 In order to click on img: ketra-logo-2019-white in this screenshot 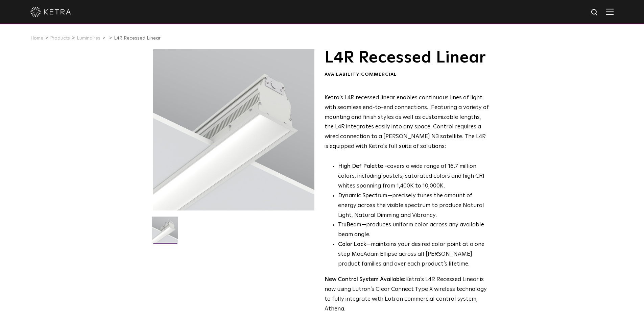, I will do `click(51, 12)`.